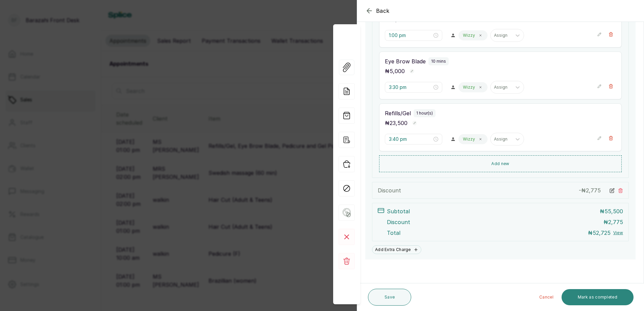  Describe the element at coordinates (500, 164) in the screenshot. I see `button: Add new` at that location.